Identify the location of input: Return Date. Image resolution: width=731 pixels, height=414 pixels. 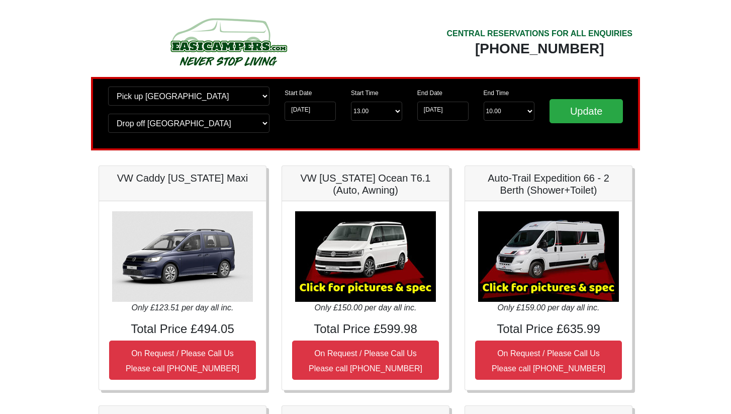
(443, 111).